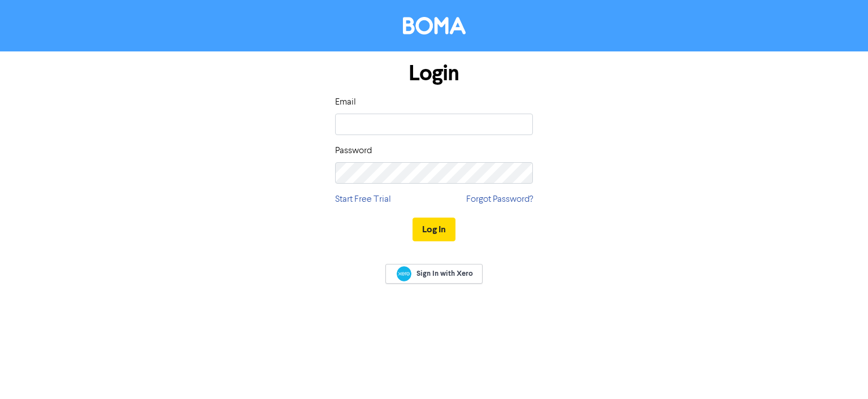 This screenshot has width=868, height=399. Describe the element at coordinates (363, 199) in the screenshot. I see `a: Start Free Trial` at that location.